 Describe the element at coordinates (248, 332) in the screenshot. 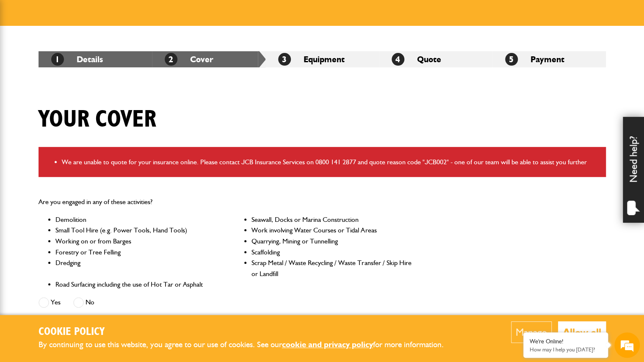

I see `h2: Cookie Policy` at that location.